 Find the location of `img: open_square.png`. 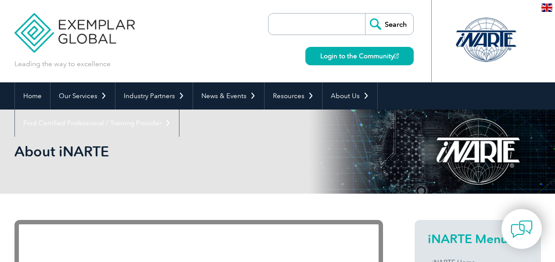

img: open_square.png is located at coordinates (396, 56).